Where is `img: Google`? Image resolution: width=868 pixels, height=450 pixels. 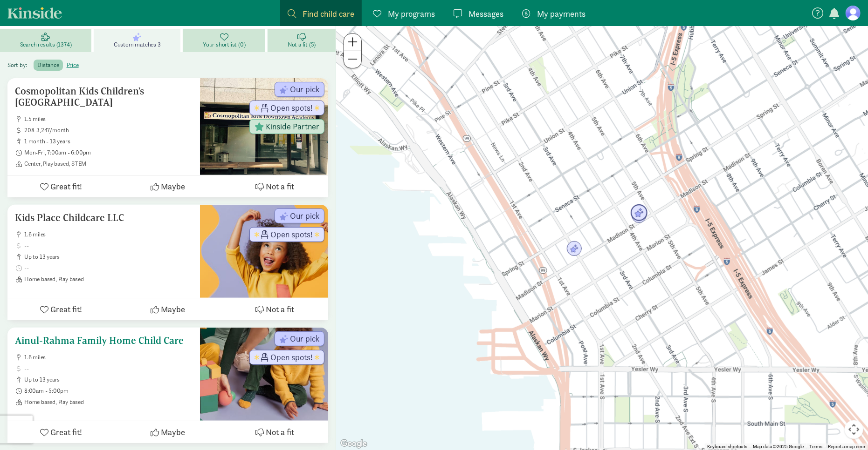 img: Google is located at coordinates (354, 444).